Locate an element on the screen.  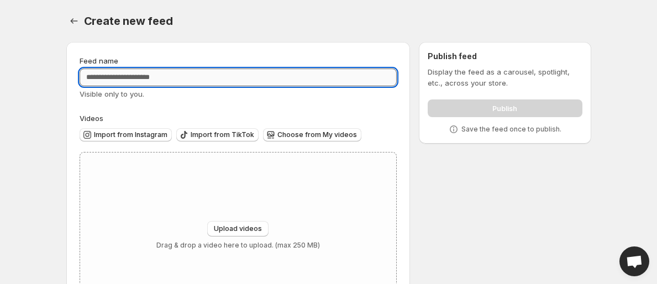
span: Upload videos is located at coordinates (238, 229).